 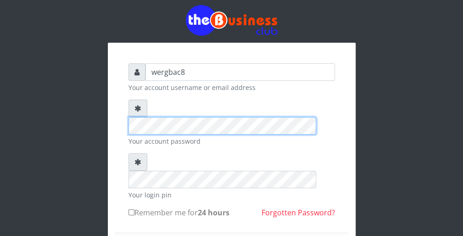 I want to click on small: Your login pin, so click(x=232, y=195).